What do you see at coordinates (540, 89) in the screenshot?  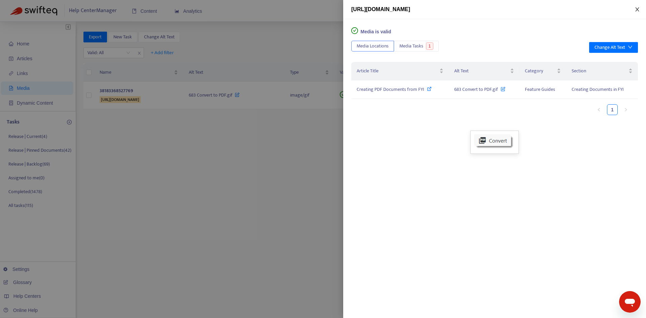 I see `span: Feature Guides` at bounding box center [540, 89].